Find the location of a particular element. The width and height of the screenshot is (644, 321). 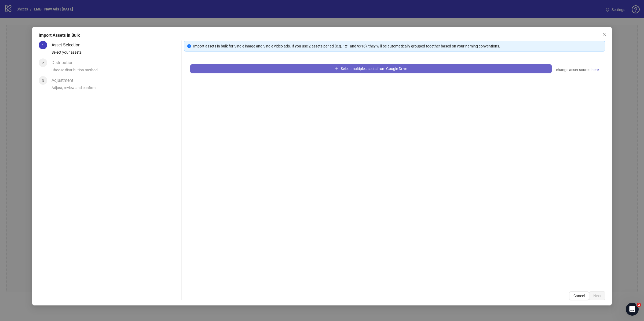

span: 3 is located at coordinates (43, 81).